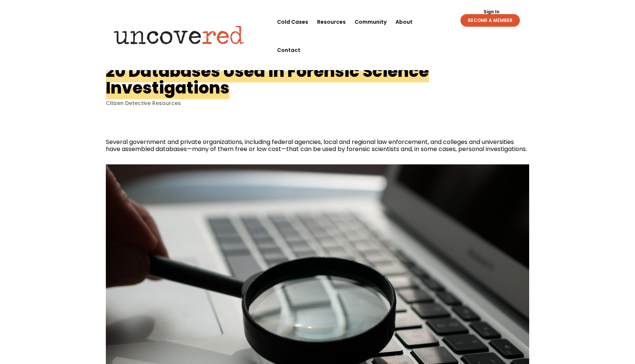  Describe the element at coordinates (288, 50) in the screenshot. I see `a: Contact` at that location.